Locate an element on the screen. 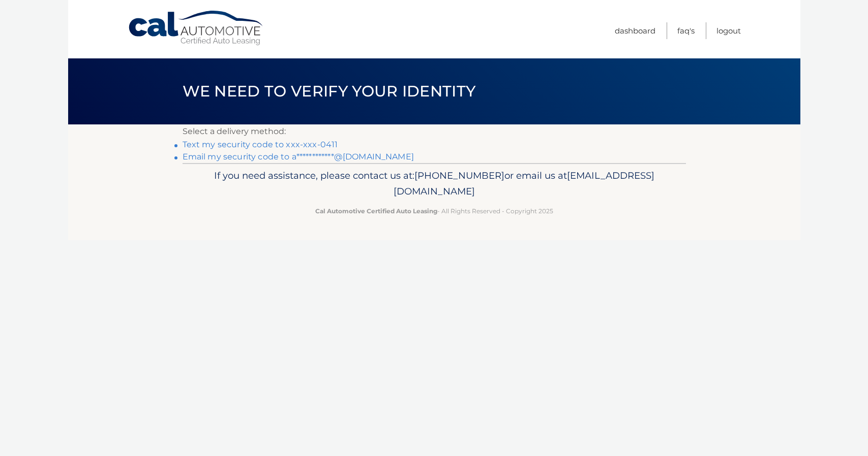  p: Select a delivery method: is located at coordinates (434, 131).